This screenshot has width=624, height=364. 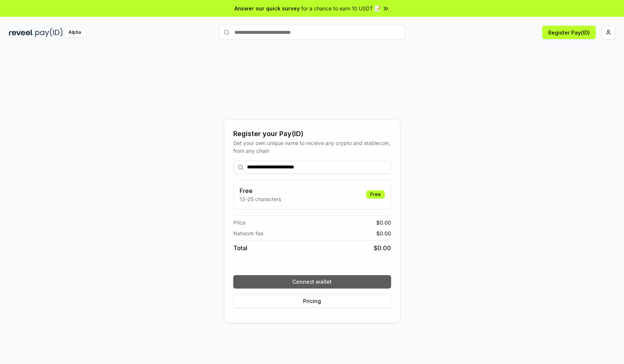 What do you see at coordinates (312, 134) in the screenshot?
I see `div: Register your Pay(ID)` at bounding box center [312, 134].